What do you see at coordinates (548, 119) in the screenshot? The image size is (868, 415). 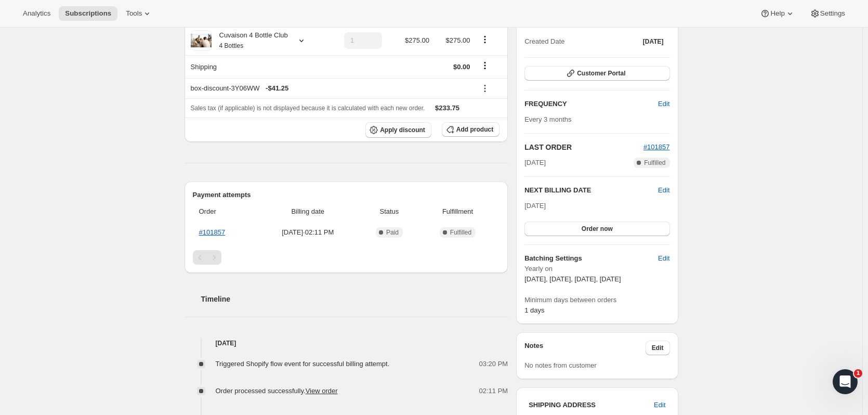 I see `span: Every 3 months` at bounding box center [548, 119].